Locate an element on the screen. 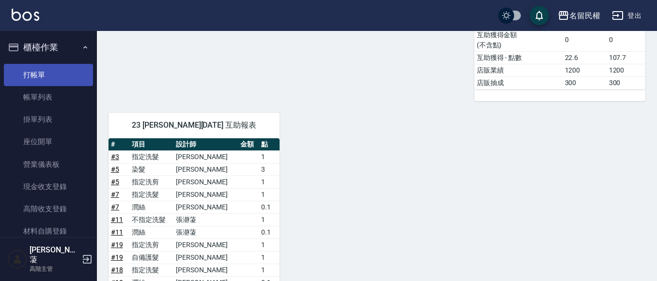  table: a dense table is located at coordinates (559, 53).